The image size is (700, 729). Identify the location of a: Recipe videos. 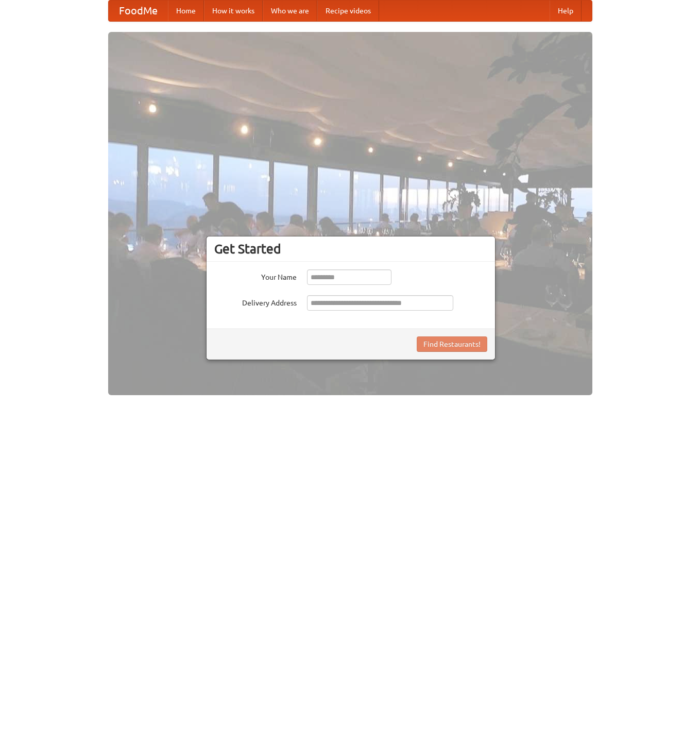
(348, 11).